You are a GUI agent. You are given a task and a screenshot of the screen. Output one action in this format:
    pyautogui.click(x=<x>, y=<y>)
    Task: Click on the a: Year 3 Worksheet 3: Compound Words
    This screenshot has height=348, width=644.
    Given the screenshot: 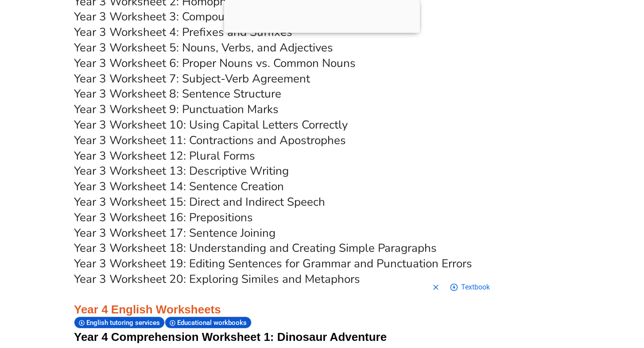 What is the action you would take?
    pyautogui.click(x=174, y=17)
    